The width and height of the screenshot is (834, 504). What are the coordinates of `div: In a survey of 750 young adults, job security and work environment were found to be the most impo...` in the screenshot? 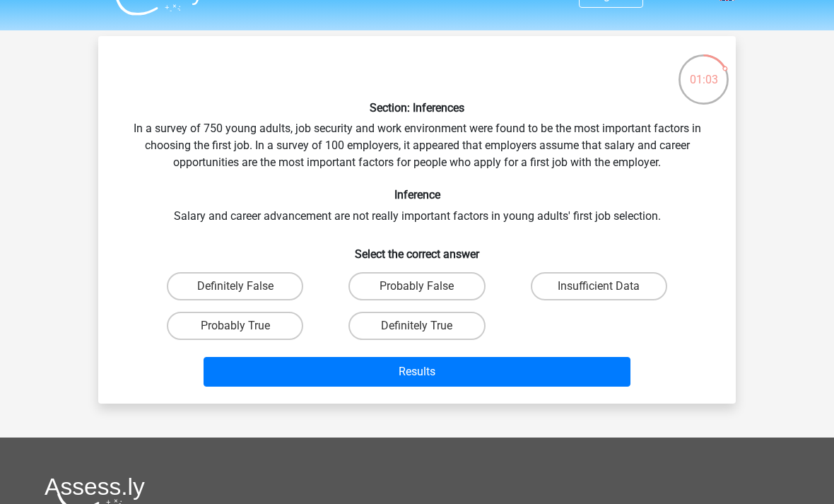 It's located at (417, 220).